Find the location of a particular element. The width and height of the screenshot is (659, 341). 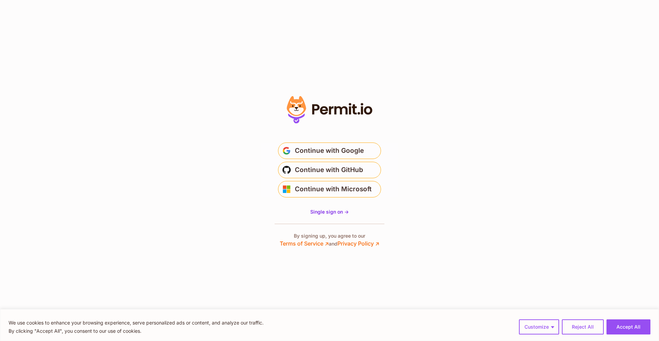

button: Reject All is located at coordinates (583, 327).